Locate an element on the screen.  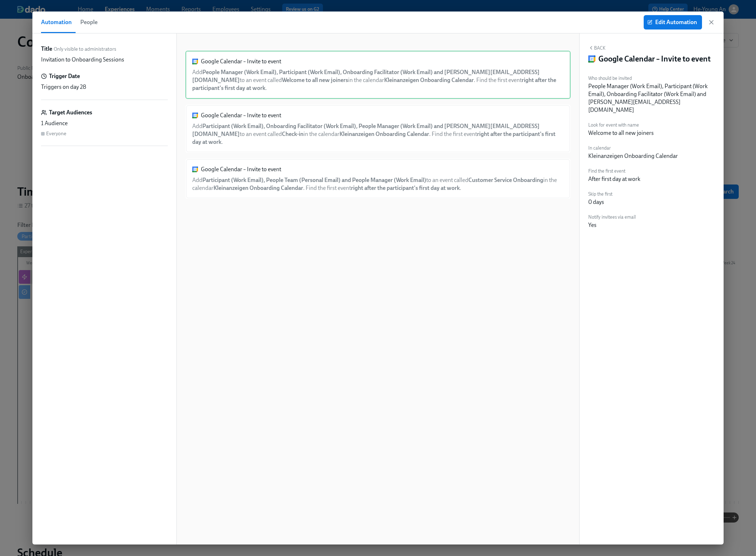
div: Welcome to all new joiners is located at coordinates (621, 133).